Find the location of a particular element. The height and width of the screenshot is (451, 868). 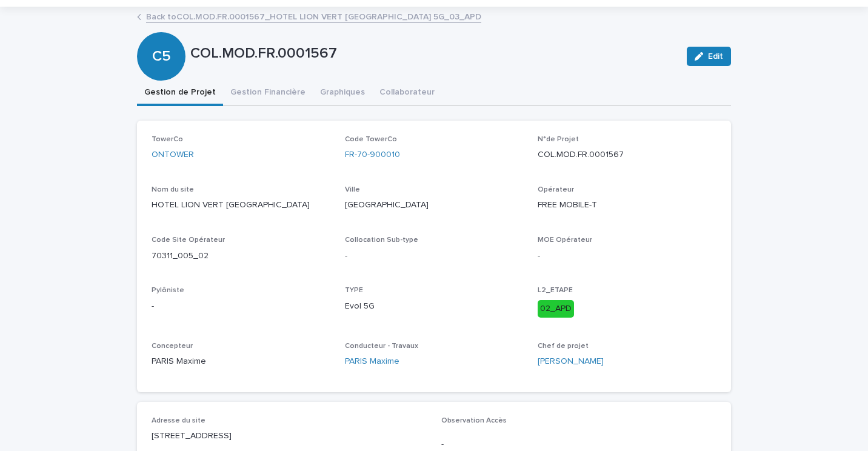

span: Pylôniste is located at coordinates (168, 290).